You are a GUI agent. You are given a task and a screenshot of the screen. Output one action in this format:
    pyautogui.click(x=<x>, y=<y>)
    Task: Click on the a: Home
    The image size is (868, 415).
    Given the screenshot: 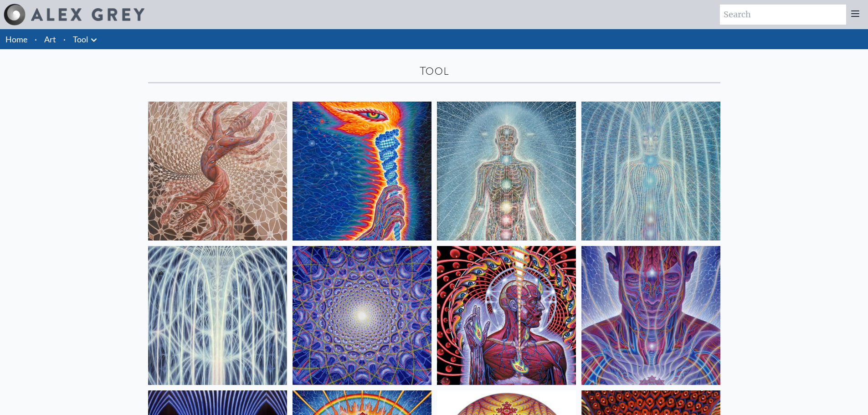 What is the action you would take?
    pyautogui.click(x=17, y=39)
    